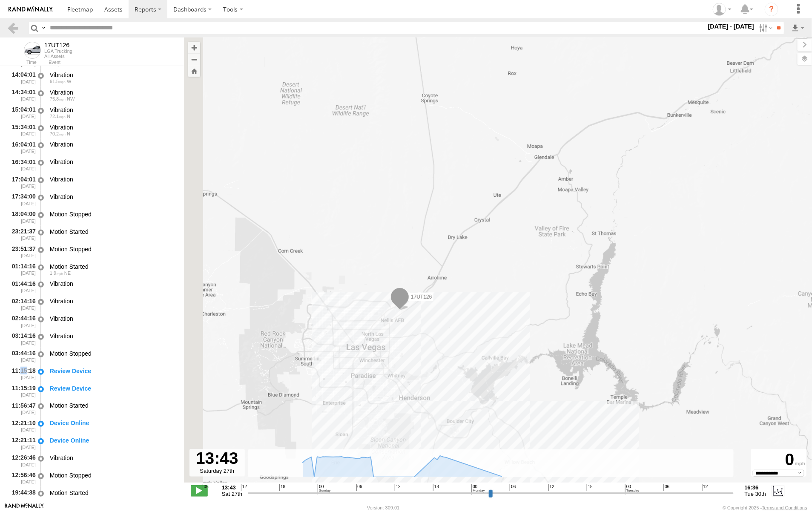  What do you see at coordinates (755, 487) in the screenshot?
I see `strong: 16:36` at bounding box center [755, 487].